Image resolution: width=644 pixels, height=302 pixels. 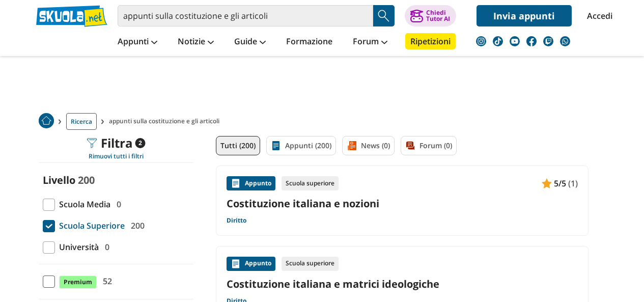 I want to click on a: Ricerca, so click(x=81, y=121).